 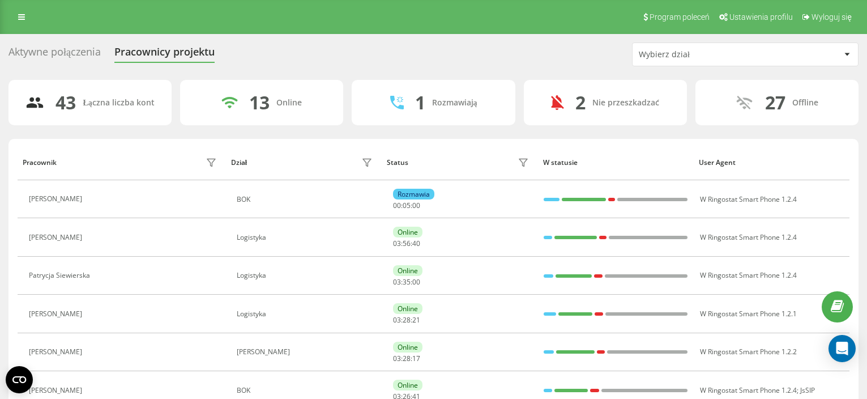 What do you see at coordinates (807, 390) in the screenshot?
I see `span: JsSIP` at bounding box center [807, 390].